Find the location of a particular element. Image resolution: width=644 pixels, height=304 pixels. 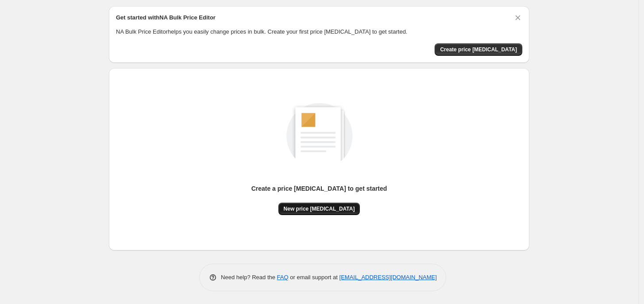

p: NA Bulk Price Editor helps you easily change prices in bulk. Create your first price [MEDICAL_DAT... is located at coordinates (319, 32).